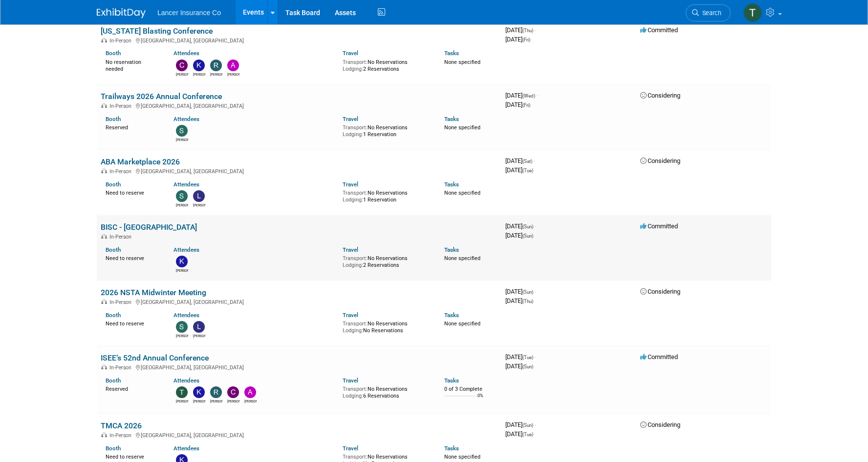 This screenshot has width=868, height=462. What do you see at coordinates (452, 119) in the screenshot?
I see `a: Tasks` at bounding box center [452, 119].